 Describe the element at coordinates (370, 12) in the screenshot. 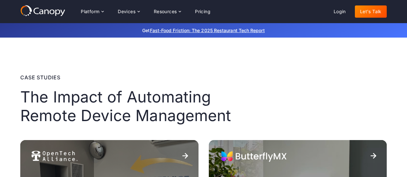

I see `a: Let's Talk` at that location.